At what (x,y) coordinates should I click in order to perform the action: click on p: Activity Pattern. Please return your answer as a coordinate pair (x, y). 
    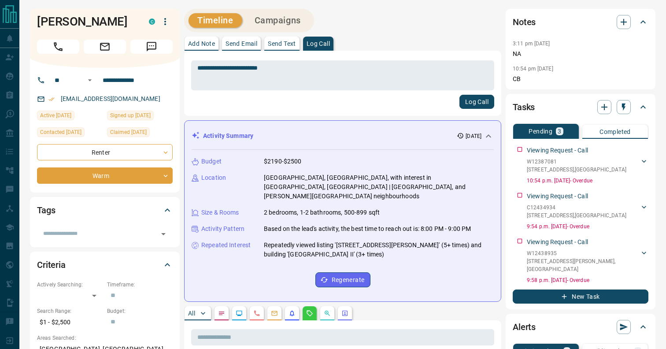
    Looking at the image, I should click on (223, 229).